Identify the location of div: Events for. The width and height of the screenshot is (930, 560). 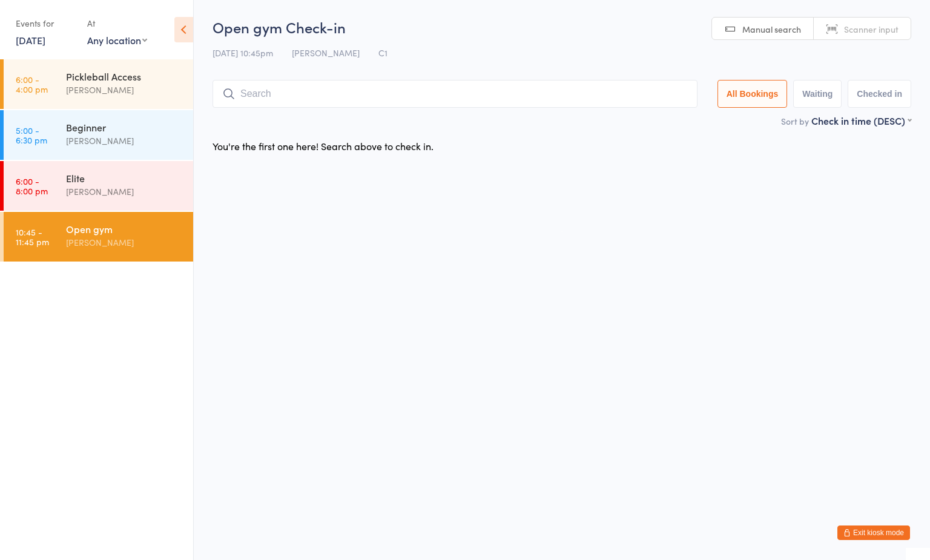
(46, 23).